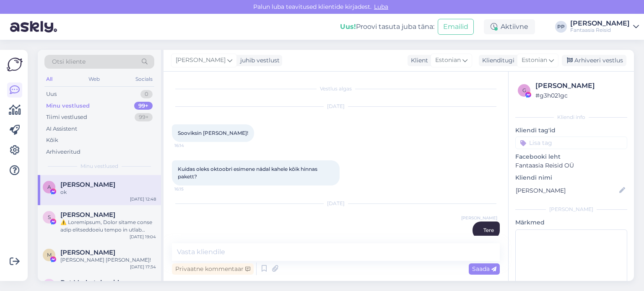 This screenshot has height=291, width=644. Describe the element at coordinates (49, 217) in the screenshot. I see `span: S` at that location.